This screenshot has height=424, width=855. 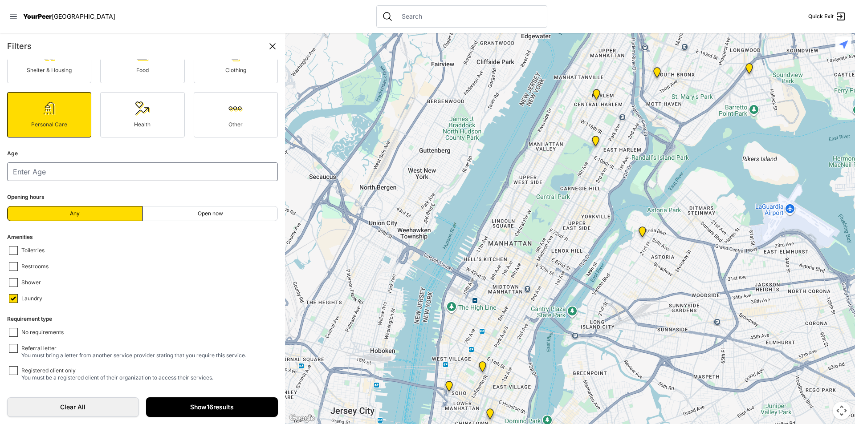 I want to click on span: Personal Care, so click(x=49, y=124).